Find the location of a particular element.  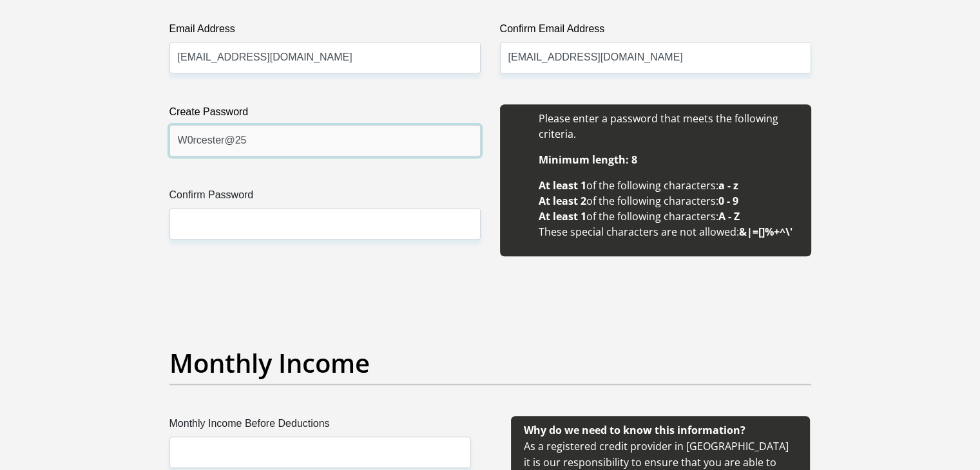

b: a - z is located at coordinates (728, 185).